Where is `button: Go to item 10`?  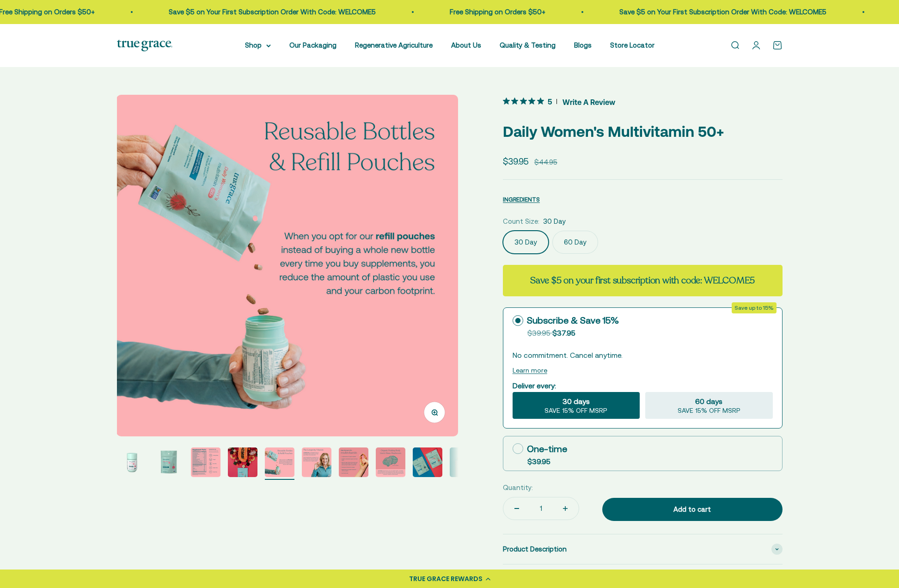 button: Go to item 10 is located at coordinates (465, 463).